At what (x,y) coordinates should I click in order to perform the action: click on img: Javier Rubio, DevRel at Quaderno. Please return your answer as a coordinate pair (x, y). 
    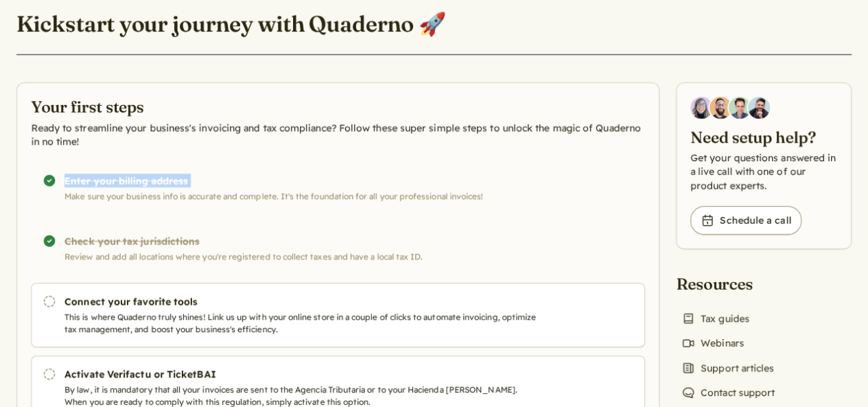
    Looking at the image, I should click on (759, 108).